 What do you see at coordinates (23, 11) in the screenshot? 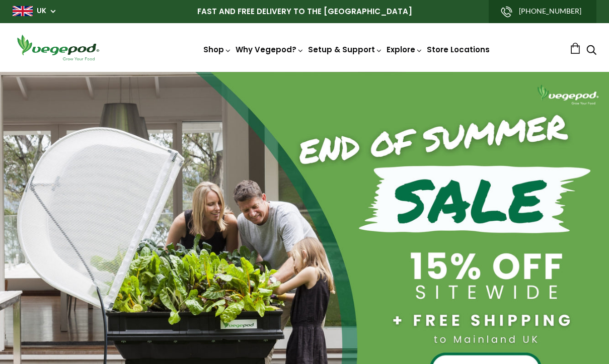
I see `img: gb_large.png` at bounding box center [23, 11].